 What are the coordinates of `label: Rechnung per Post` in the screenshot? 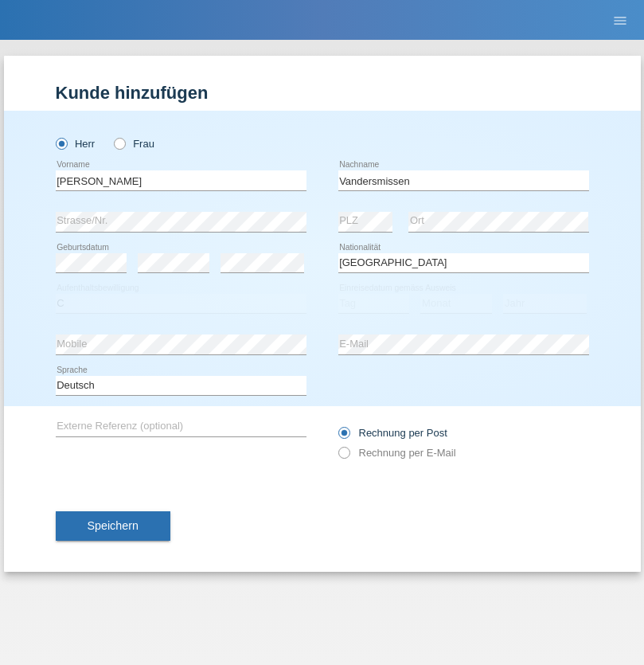 It's located at (392, 432).